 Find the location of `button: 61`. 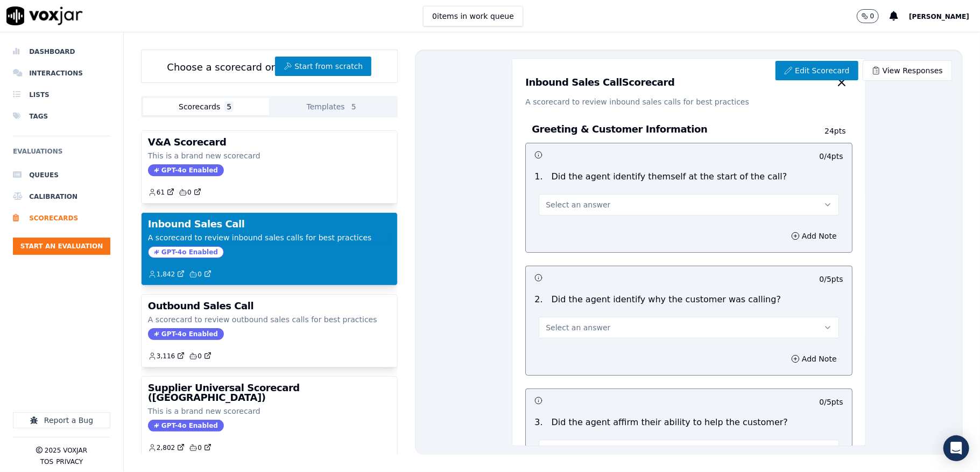

button: 61 is located at coordinates (163, 192).